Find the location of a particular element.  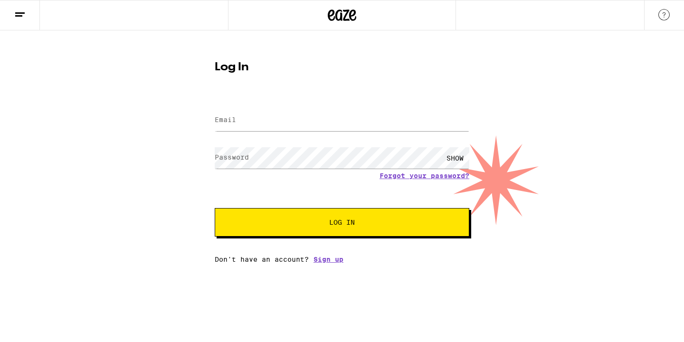

label: Email is located at coordinates (225, 120).